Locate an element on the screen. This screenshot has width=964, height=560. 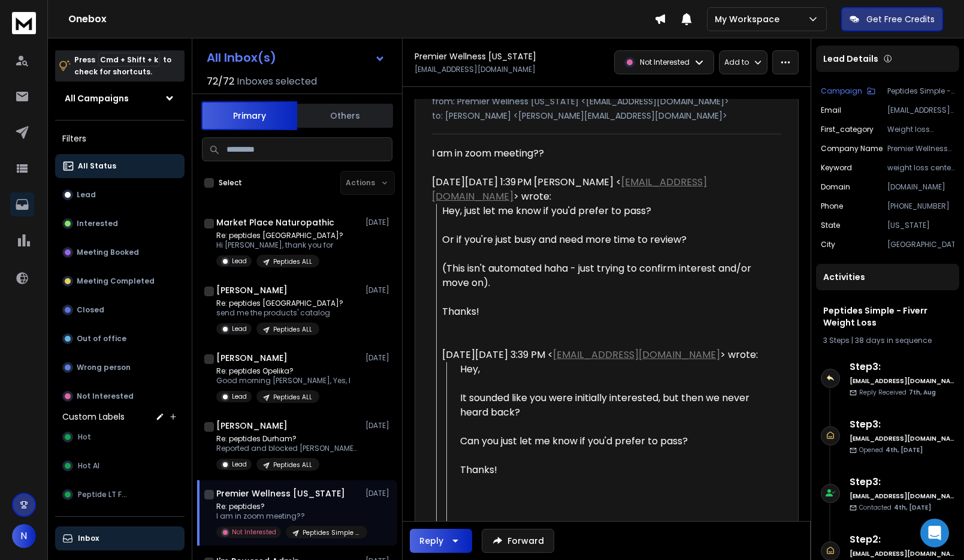
h1: All Inbox(s) is located at coordinates (241, 57).